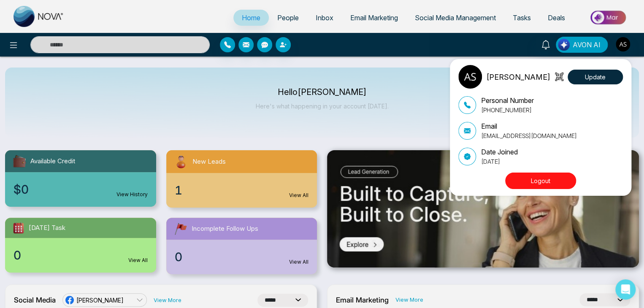 The image size is (644, 308). What do you see at coordinates (507, 100) in the screenshot?
I see `p: Personal Number` at bounding box center [507, 100].